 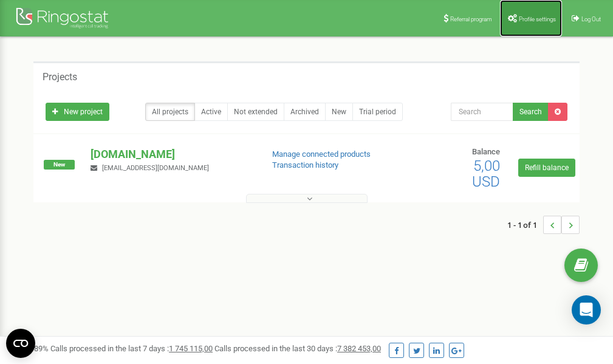 I want to click on span: 5,00 USD, so click(x=486, y=173).